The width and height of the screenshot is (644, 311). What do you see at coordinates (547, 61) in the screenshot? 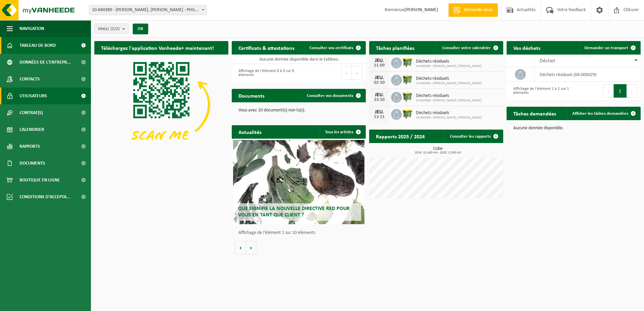
I see `span: Déchet` at bounding box center [547, 61].